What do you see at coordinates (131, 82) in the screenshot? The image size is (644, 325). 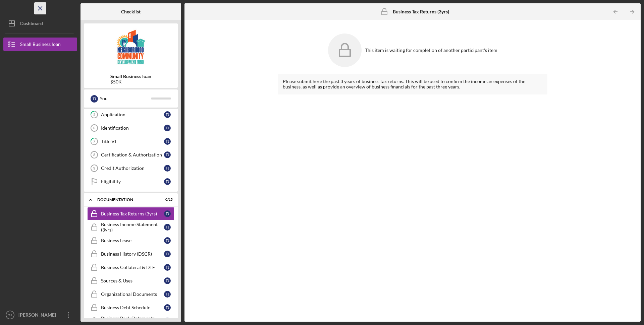 I see `div: $50K` at bounding box center [131, 82].